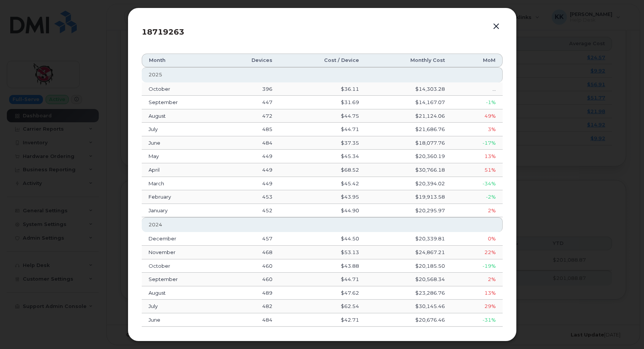 The image size is (644, 349). What do you see at coordinates (180, 279) in the screenshot?
I see `td: September` at bounding box center [180, 279].